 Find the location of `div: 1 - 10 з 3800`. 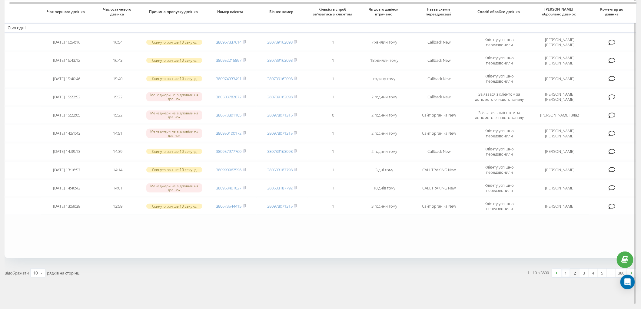

div: 1 - 10 з 3800 is located at coordinates (539, 273).